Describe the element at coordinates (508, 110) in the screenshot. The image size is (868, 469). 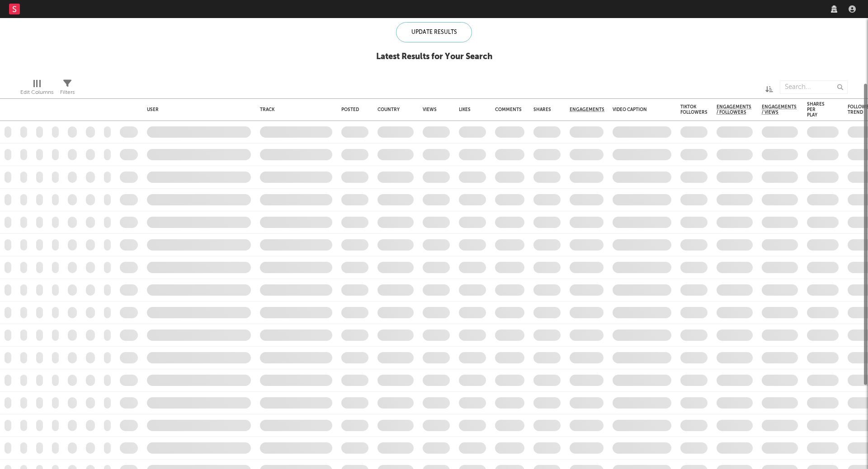
I see `div: Comments` at that location.